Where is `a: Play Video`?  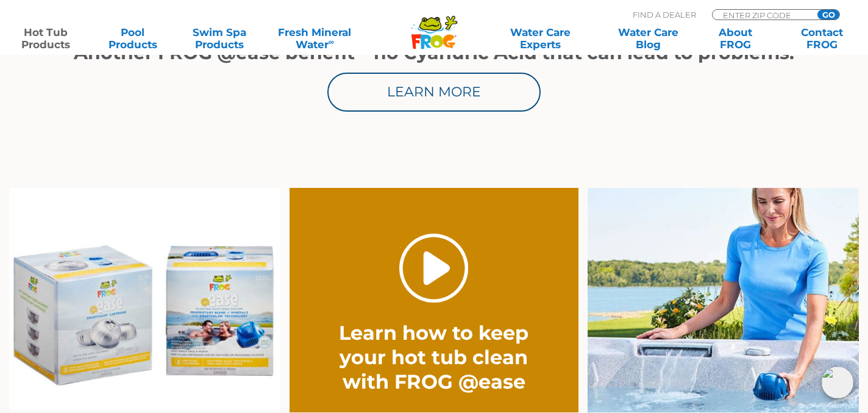 a: Play Video is located at coordinates (434, 268).